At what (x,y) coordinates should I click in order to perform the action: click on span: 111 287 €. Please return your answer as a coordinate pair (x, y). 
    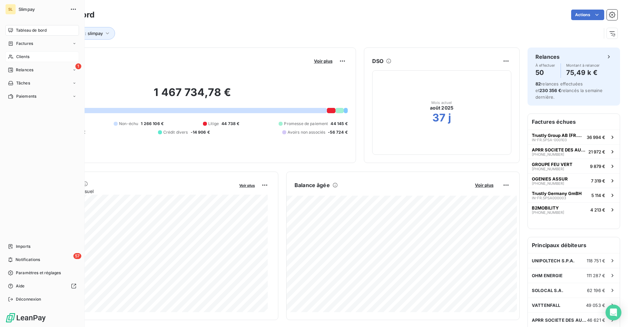
    Looking at the image, I should click on (596, 276).